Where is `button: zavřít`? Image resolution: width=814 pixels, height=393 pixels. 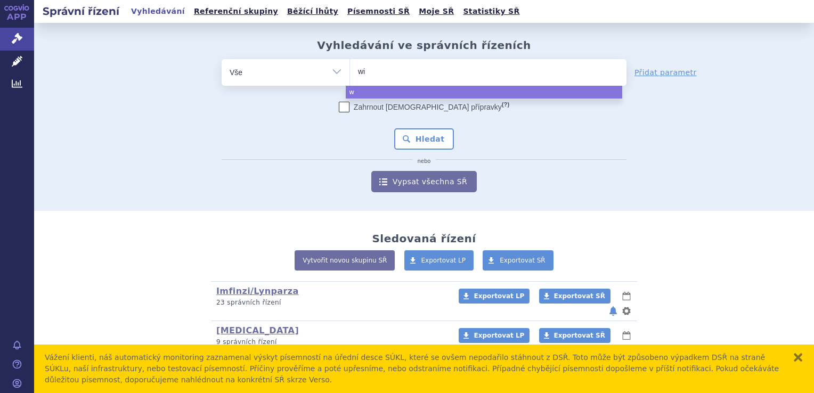 button: zavřít is located at coordinates (798, 357).